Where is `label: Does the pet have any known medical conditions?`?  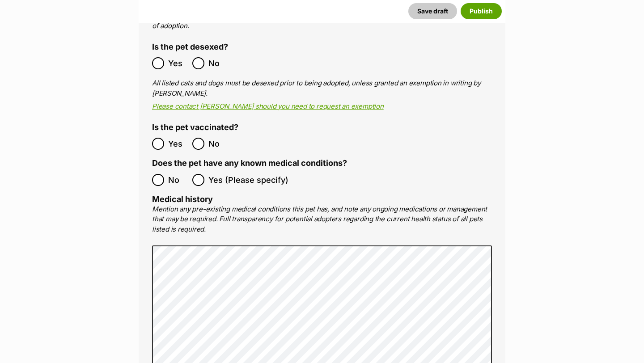
label: Does the pet have any known medical conditions? is located at coordinates (249, 163).